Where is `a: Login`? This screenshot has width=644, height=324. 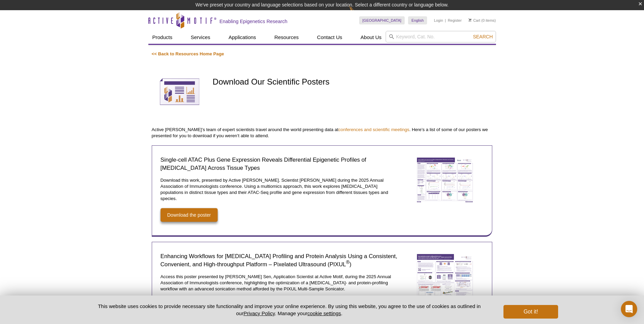
a: Login is located at coordinates (439, 20).